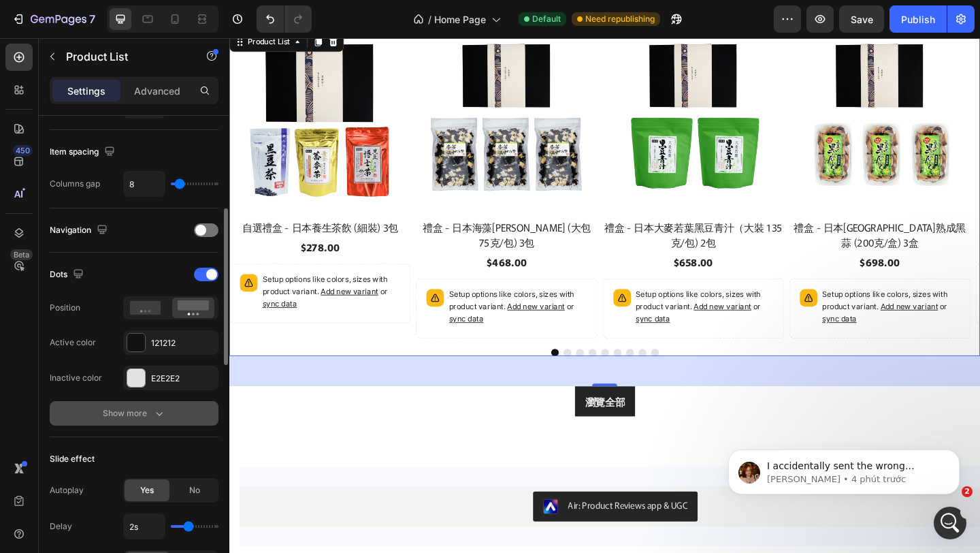 The image size is (980, 553). What do you see at coordinates (75, 378) in the screenshot?
I see `div: Inactive color` at bounding box center [75, 378].